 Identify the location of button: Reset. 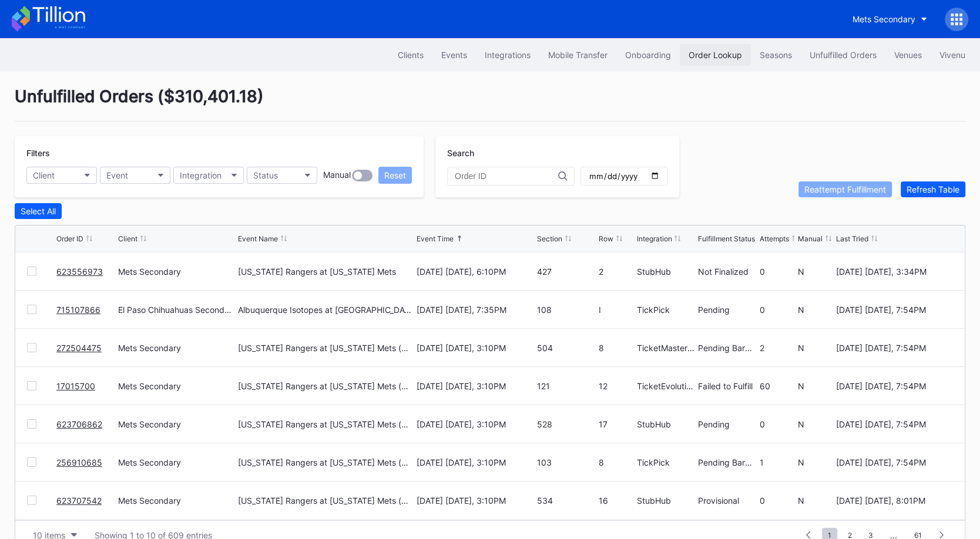
(395, 175).